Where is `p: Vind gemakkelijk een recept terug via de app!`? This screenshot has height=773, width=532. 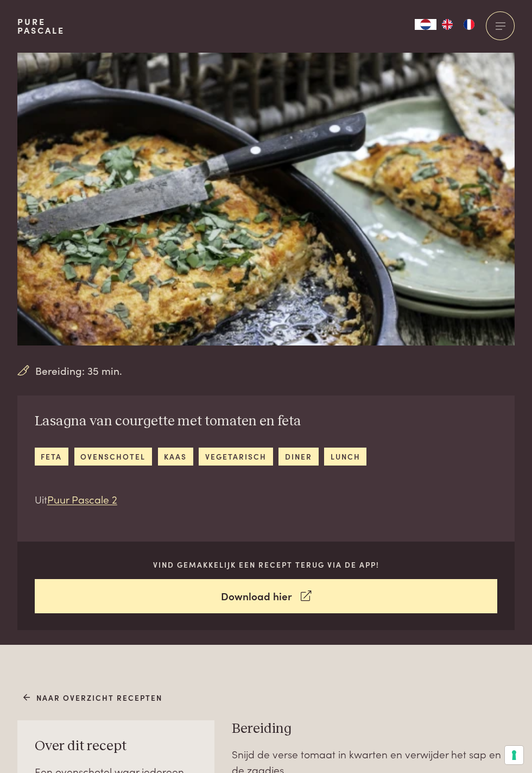 p: Vind gemakkelijk een recept terug via de app! is located at coordinates (266, 565).